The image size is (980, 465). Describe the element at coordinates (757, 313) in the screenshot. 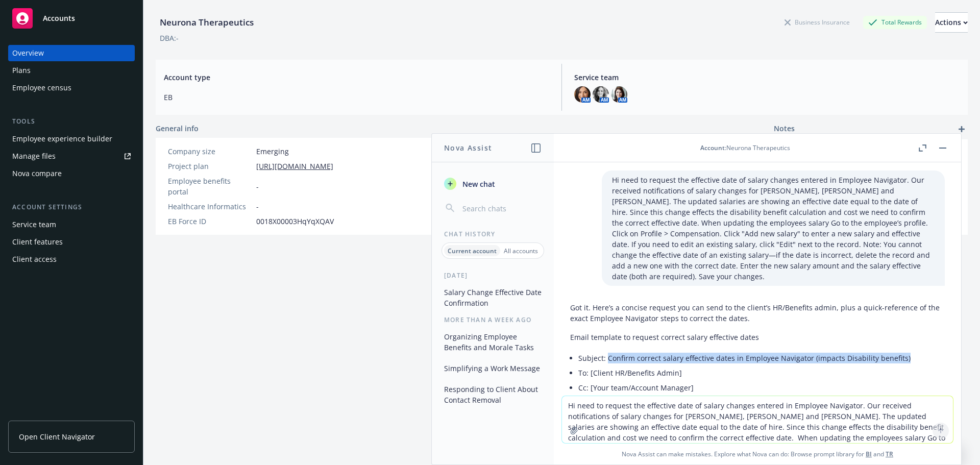

I see `p: Got it. Here’s a concise request you can send to the client’s HR/Benefits admin, plus a quick-ref...` at that location.